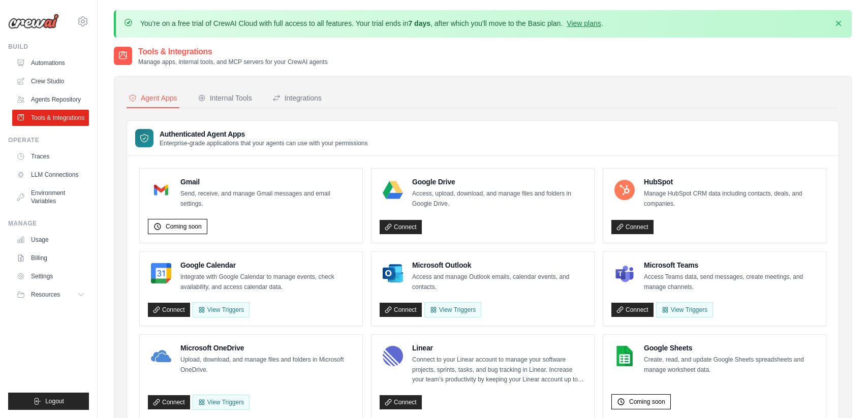 The height and width of the screenshot is (418, 868). I want to click on h4: Microsoft OneDrive, so click(267, 348).